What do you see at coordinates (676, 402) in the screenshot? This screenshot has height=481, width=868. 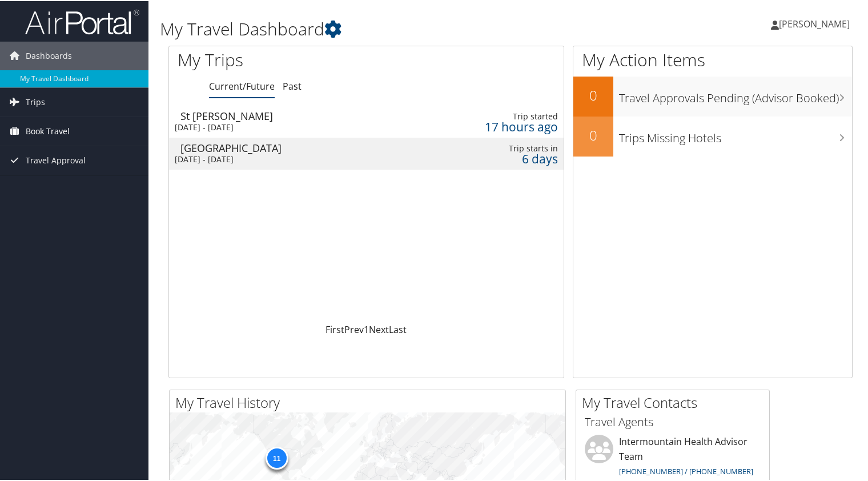 I see `h2: My Travel Contacts` at bounding box center [676, 402].